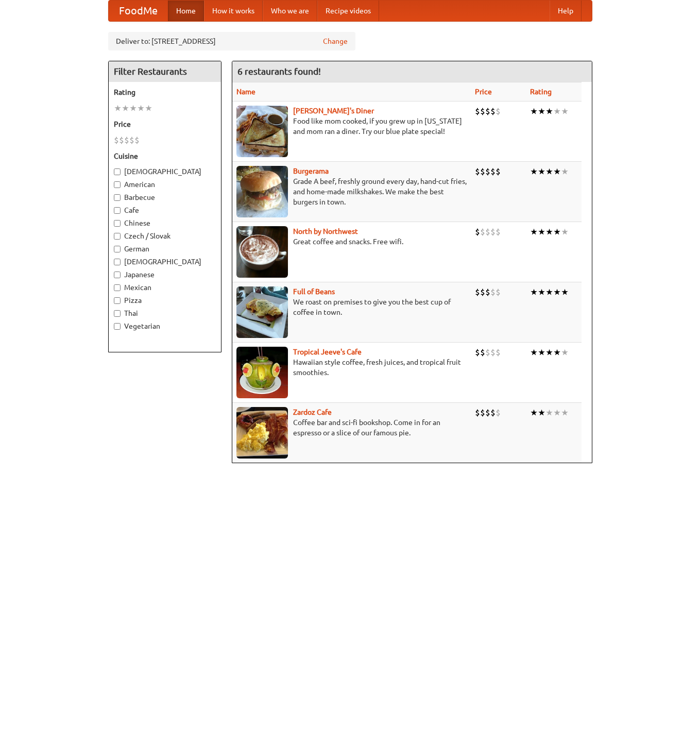 The width and height of the screenshot is (700, 729). What do you see at coordinates (541, 91) in the screenshot?
I see `a: Rating` at bounding box center [541, 91].